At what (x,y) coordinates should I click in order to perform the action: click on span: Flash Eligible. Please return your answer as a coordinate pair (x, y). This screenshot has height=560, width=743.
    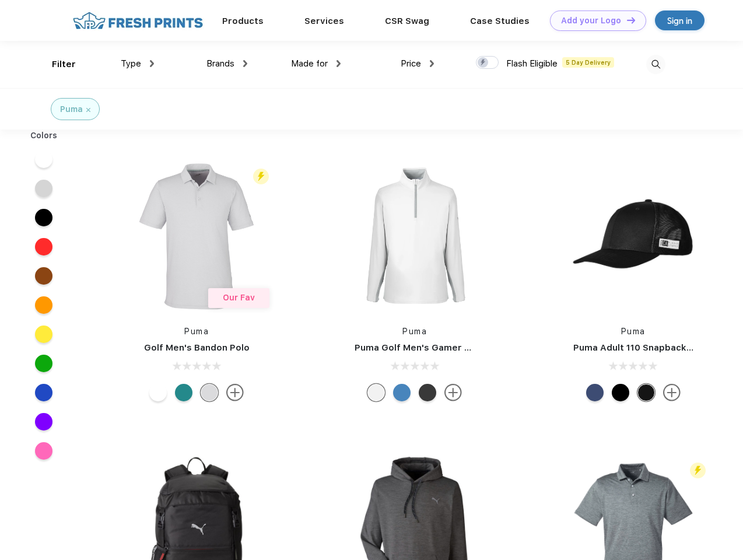
    Looking at the image, I should click on (532, 64).